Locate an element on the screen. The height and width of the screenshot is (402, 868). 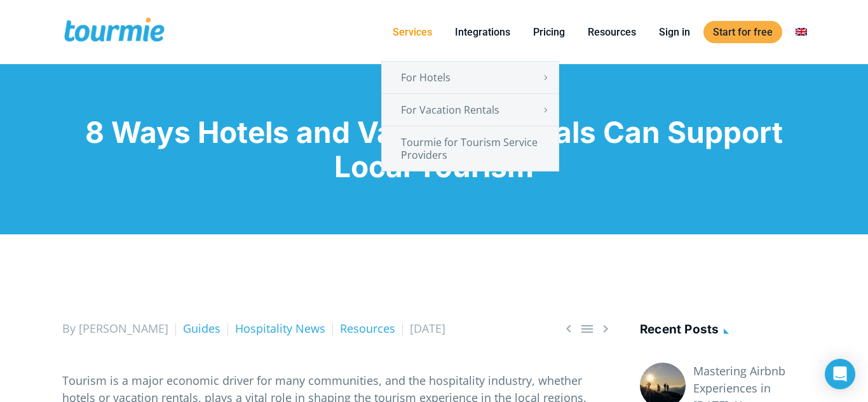
a: Pricing is located at coordinates (549, 32).